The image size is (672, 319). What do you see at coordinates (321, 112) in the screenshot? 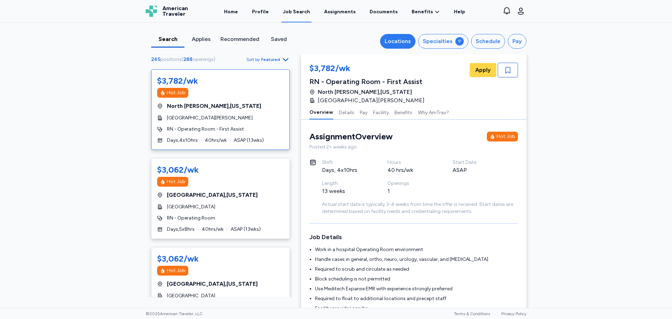
I see `button: Overview` at bounding box center [321, 112].